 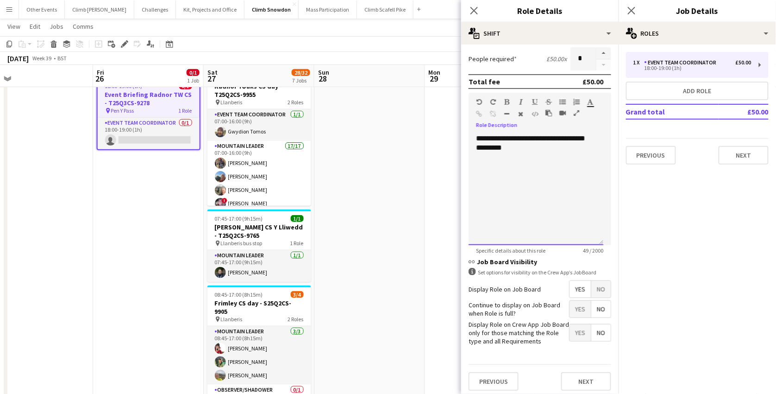 I want to click on div: BST, so click(x=62, y=58).